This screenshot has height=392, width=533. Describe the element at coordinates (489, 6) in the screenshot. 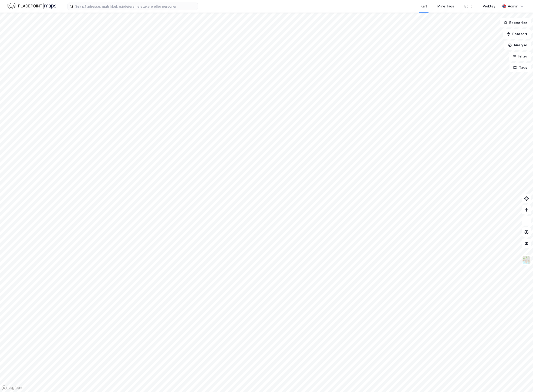

I see `div: Verktøy` at that location.